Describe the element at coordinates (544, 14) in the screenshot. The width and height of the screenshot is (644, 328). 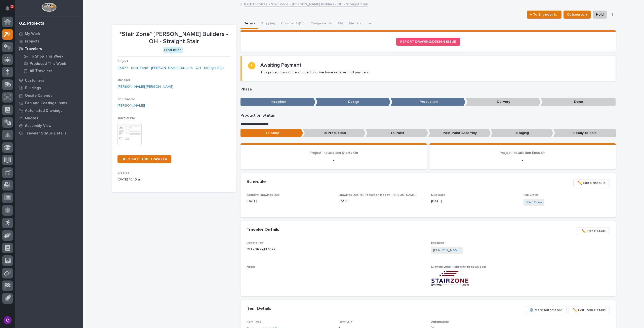
I see `button: ← To Engineer 📐` at that location.